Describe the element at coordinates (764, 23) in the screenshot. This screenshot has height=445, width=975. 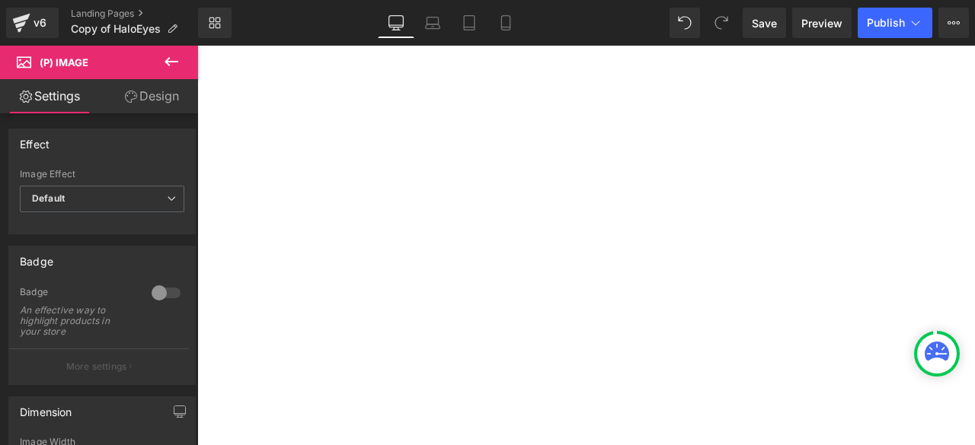
I see `span: Save` at that location.